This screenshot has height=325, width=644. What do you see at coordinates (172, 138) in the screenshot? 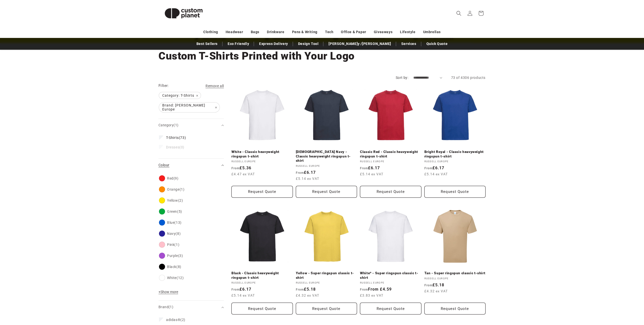
I see `span: T-Shirts` at bounding box center [172, 138].